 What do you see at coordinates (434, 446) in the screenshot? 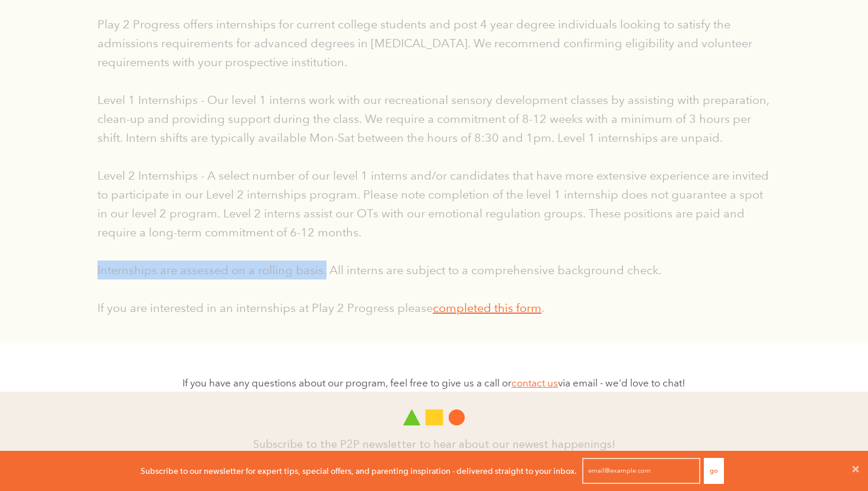
I see `h4: Subscribe to the P2P newsletter to hear about our newest happenings!` at bounding box center [434, 446].